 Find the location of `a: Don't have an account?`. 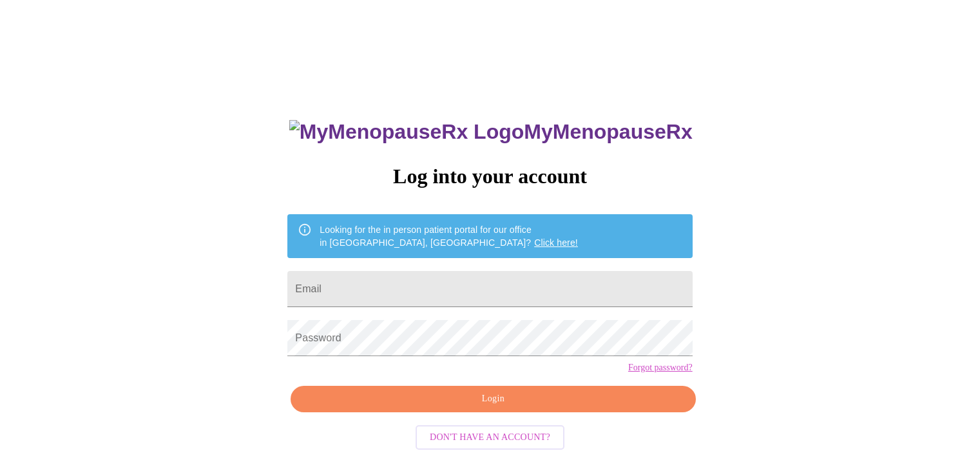

a: Don't have an account? is located at coordinates (490, 435).